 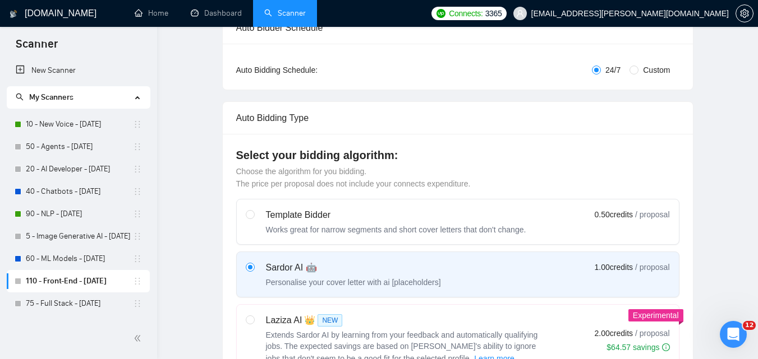 I want to click on span: search, so click(x=20, y=97).